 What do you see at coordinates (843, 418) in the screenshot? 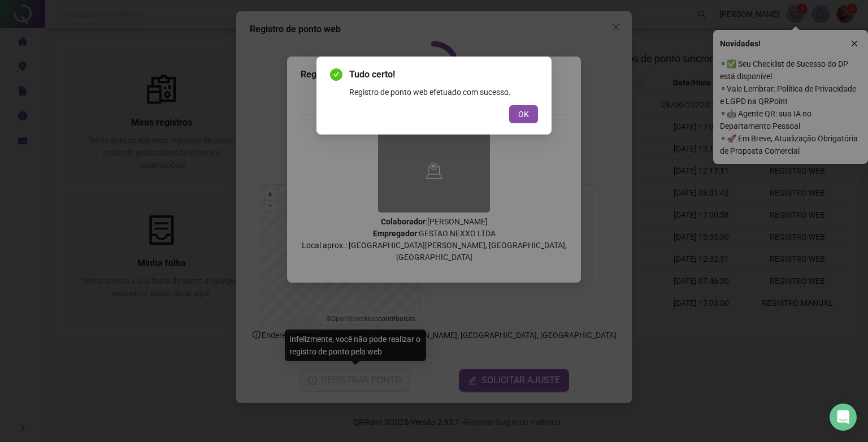
I see `div: Open Intercom Messenger` at bounding box center [843, 418].